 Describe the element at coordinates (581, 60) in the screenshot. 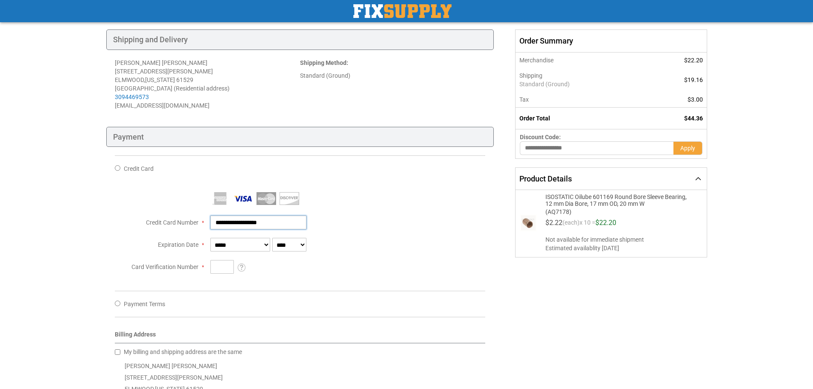

I see `th: Merchandise` at that location.